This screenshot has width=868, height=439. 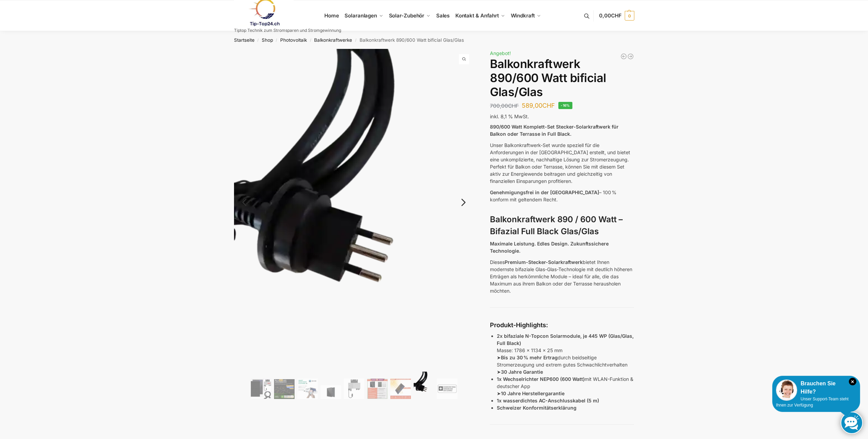 What do you see at coordinates (407, 15) in the screenshot?
I see `span: Solar-Zubehör` at bounding box center [407, 15].